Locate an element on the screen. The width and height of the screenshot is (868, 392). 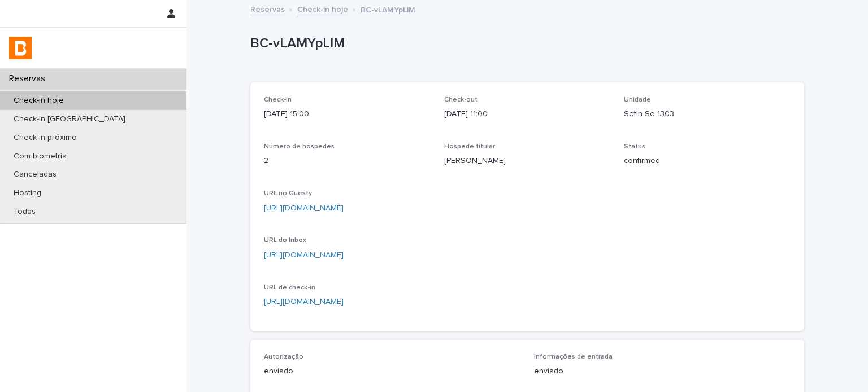
span: Unidade is located at coordinates (637, 100).